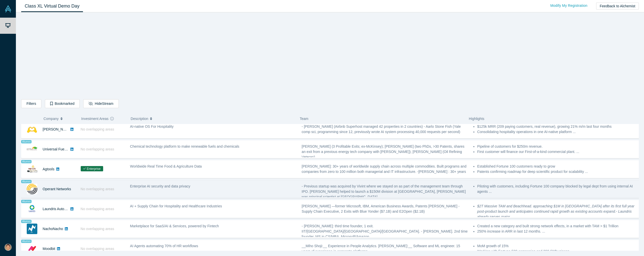  What do you see at coordinates (213, 119) in the screenshot?
I see `button: Description` at bounding box center [213, 119].